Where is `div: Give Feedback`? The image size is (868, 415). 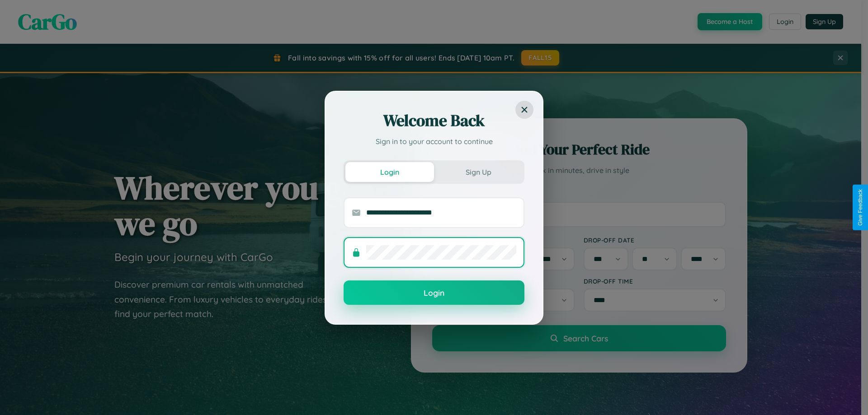
div: Give Feedback is located at coordinates (860, 207).